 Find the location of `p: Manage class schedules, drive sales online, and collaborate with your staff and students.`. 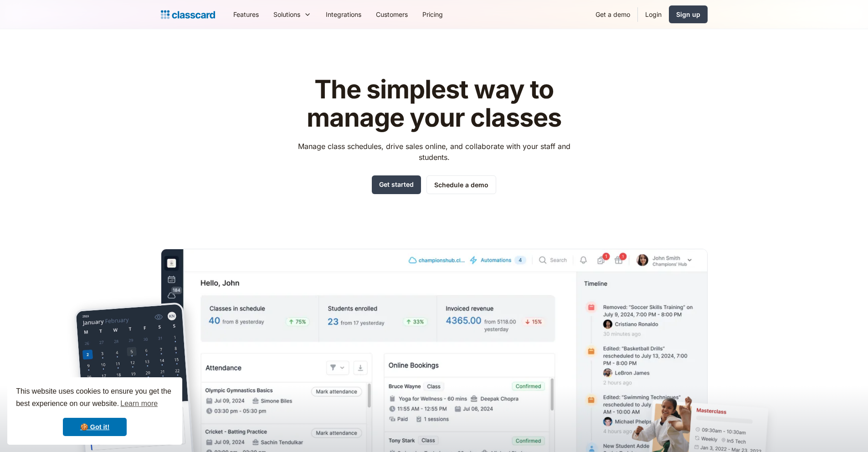

p: Manage class schedules, drive sales online, and collaborate with your staff and students. is located at coordinates (434, 152).